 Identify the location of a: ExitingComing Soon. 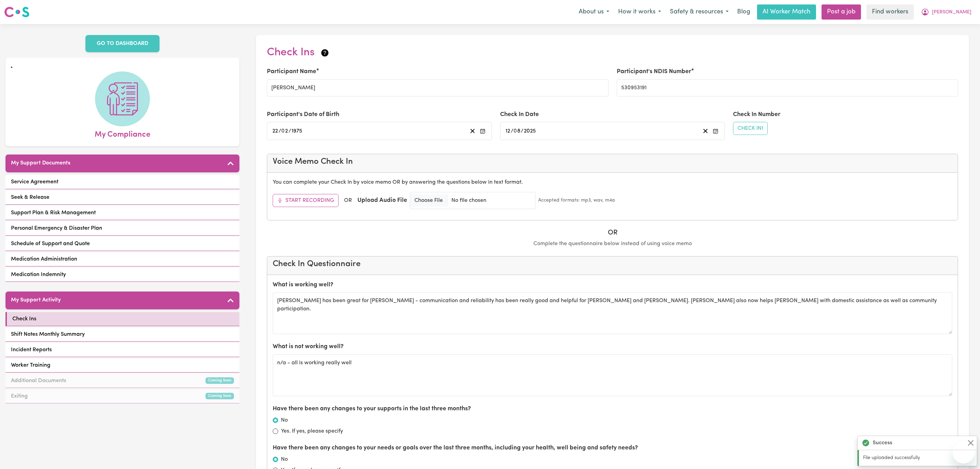
(123, 396).